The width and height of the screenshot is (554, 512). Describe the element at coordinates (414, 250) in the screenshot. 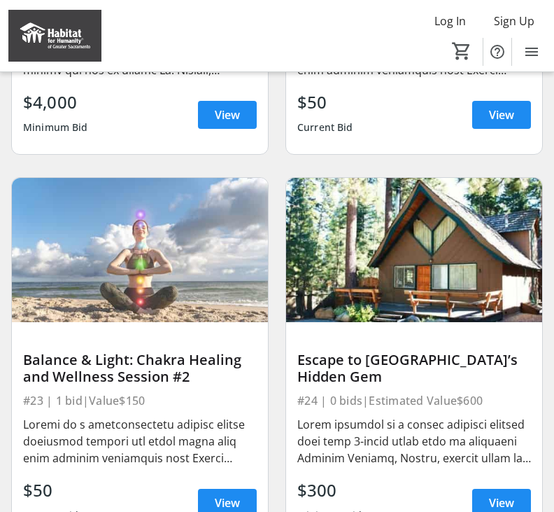

I see `img: Escape to Lake Tahoe’s Hidden Gem` at that location.